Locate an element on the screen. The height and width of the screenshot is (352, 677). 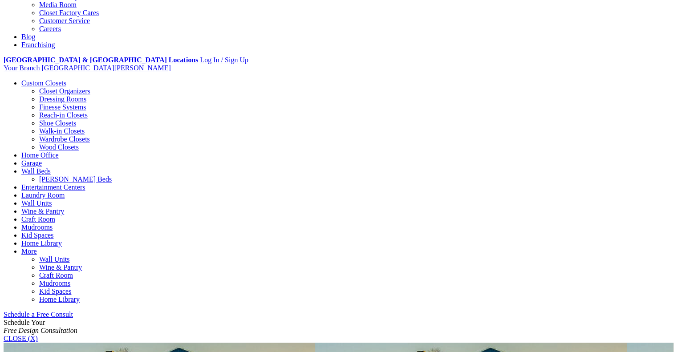
a: Customer Service is located at coordinates (65, 20).